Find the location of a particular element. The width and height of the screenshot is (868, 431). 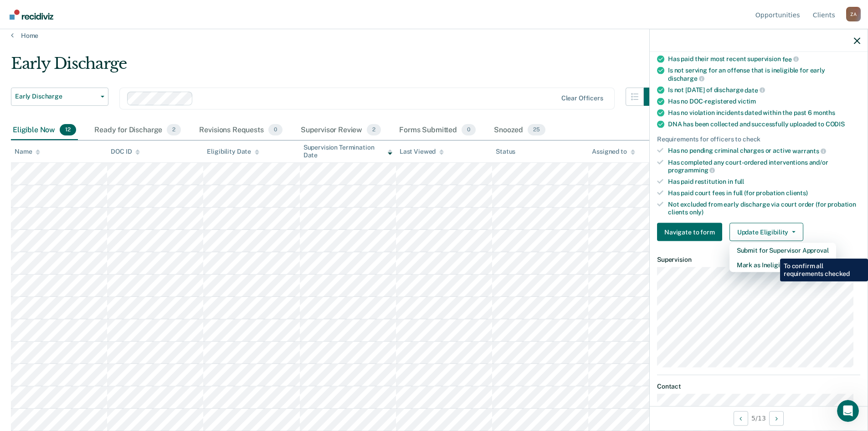

span: 12 is located at coordinates (68, 130).